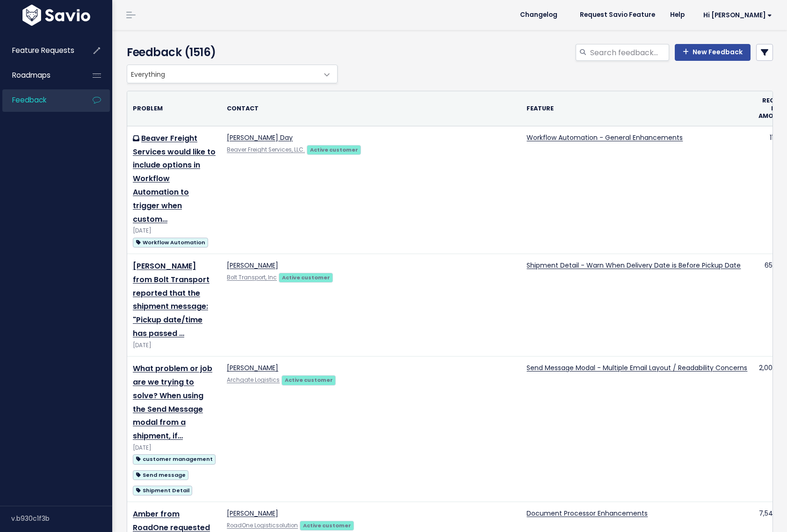  Describe the element at coordinates (629, 52) in the screenshot. I see `input: Search feedback...` at that location.